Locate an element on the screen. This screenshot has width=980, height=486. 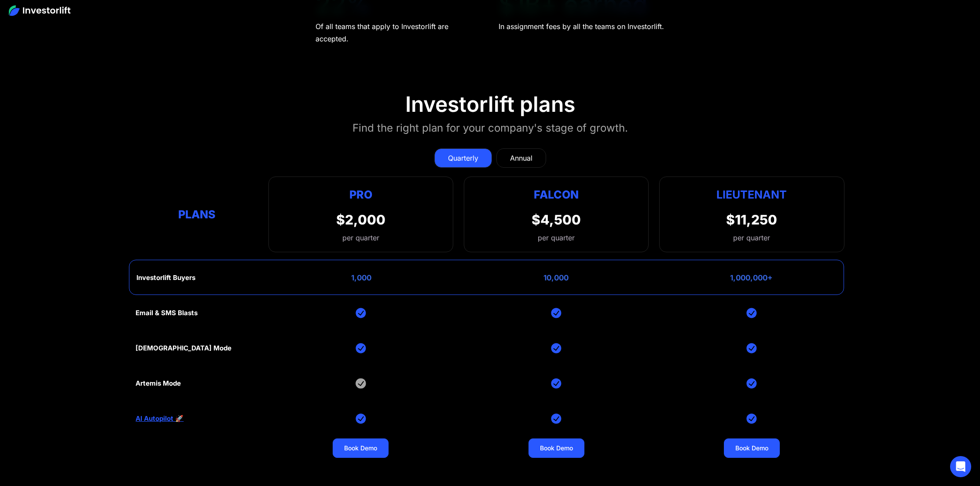
div: $4,500 is located at coordinates (557, 220).